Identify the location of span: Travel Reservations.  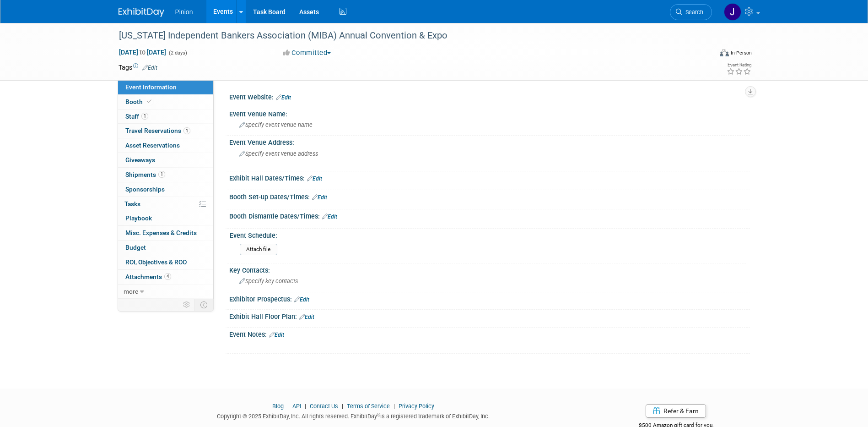
(158, 130).